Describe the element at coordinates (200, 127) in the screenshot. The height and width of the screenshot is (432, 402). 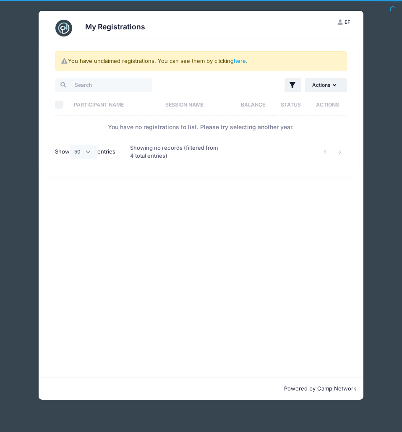
I see `td: You have no registrations to list. Please try selecting another year.` at that location.